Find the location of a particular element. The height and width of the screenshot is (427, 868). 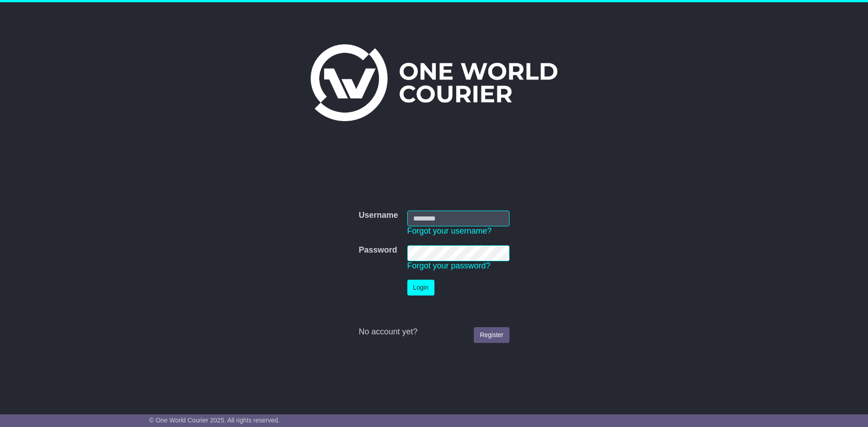

label: Password is located at coordinates (377, 250).